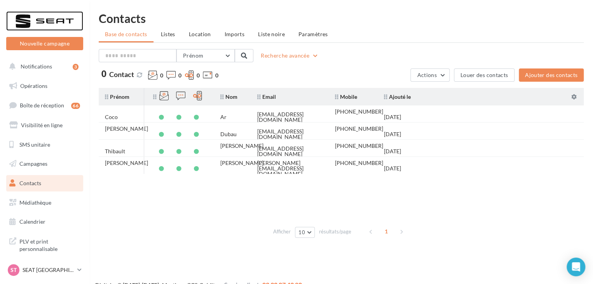 Image resolution: width=593 pixels, height=284 pixels. What do you see at coordinates (45, 270) in the screenshot?
I see `a: Campagnes DataOnDemand` at bounding box center [45, 270].